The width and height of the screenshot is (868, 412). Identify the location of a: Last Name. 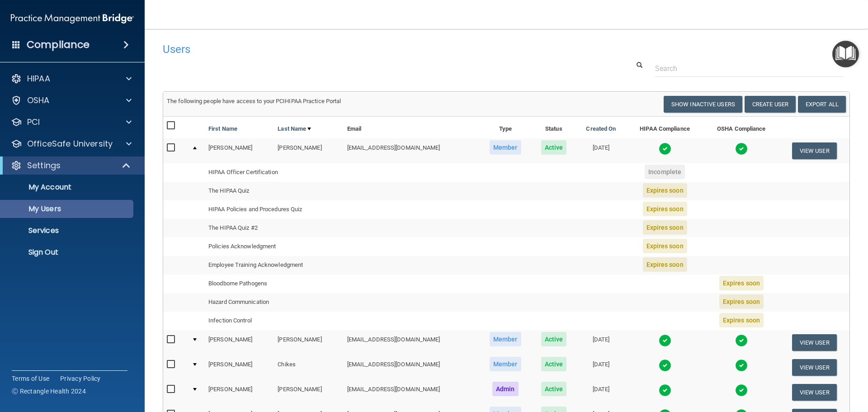
(294, 129).